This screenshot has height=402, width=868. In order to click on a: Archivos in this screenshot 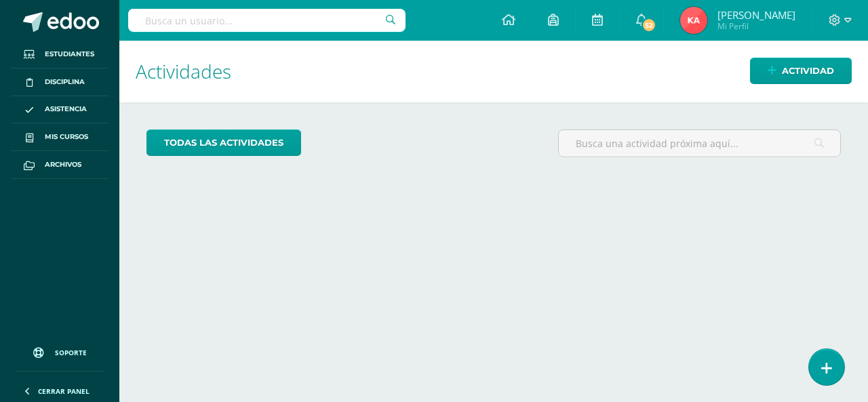, I will do `click(60, 164)`.